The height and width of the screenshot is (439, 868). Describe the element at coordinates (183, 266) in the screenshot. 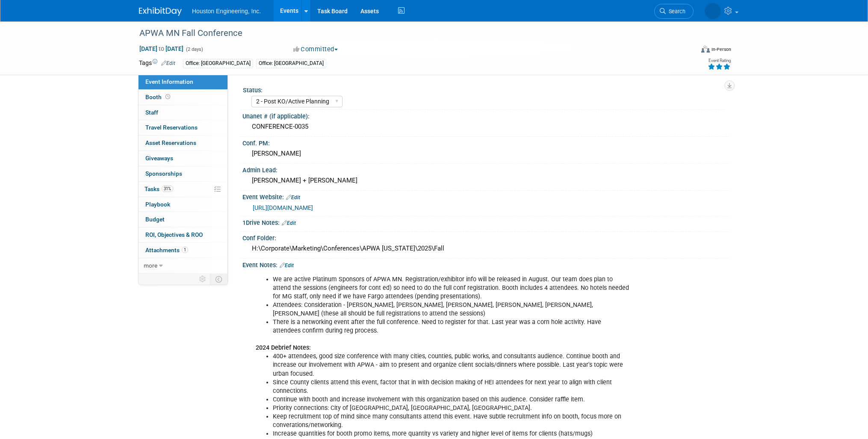

I see `a: more` at that location.